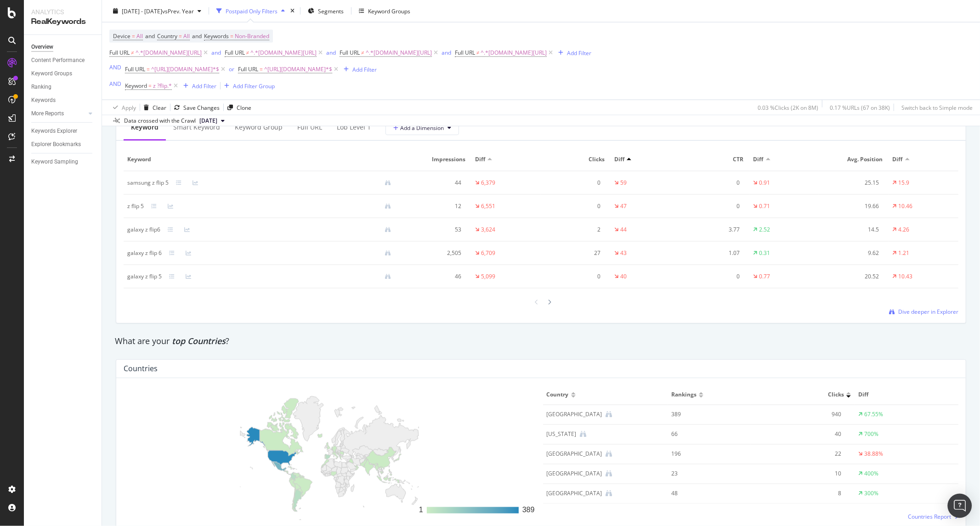 This screenshot has height=526, width=980. I want to click on div: Switch back to Simple mode, so click(937, 107).